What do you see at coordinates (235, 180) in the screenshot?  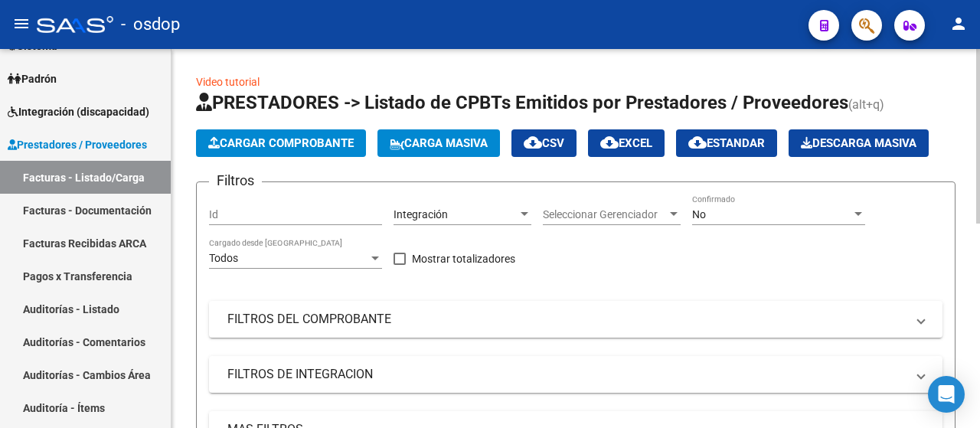 I see `h3: Filtros` at bounding box center [235, 180].